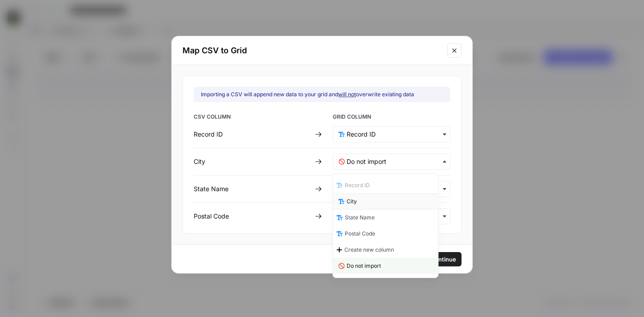  Describe the element at coordinates (360, 218) in the screenshot. I see `span: State Name` at that location.